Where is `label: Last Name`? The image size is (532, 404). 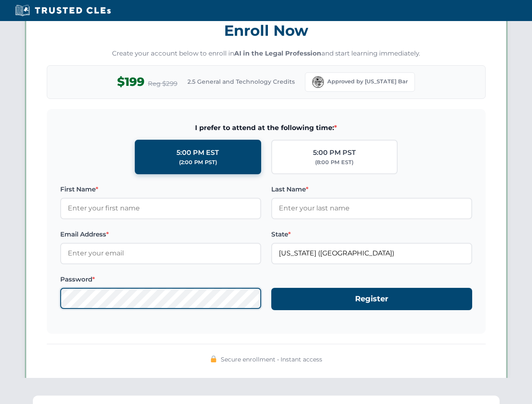 label: Last Name is located at coordinates (371, 189).